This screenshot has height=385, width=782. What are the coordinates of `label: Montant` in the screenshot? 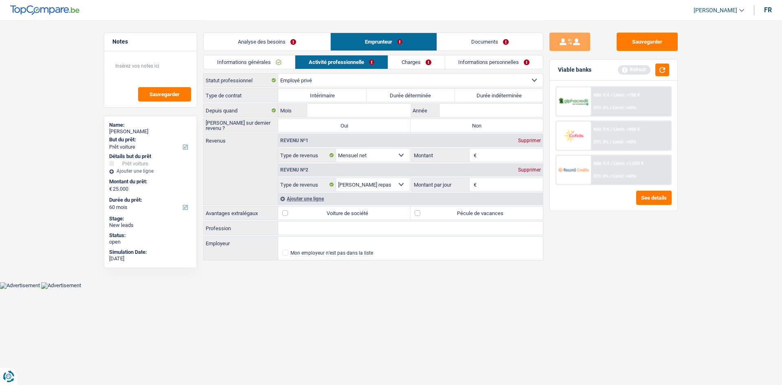 It's located at (441, 155).